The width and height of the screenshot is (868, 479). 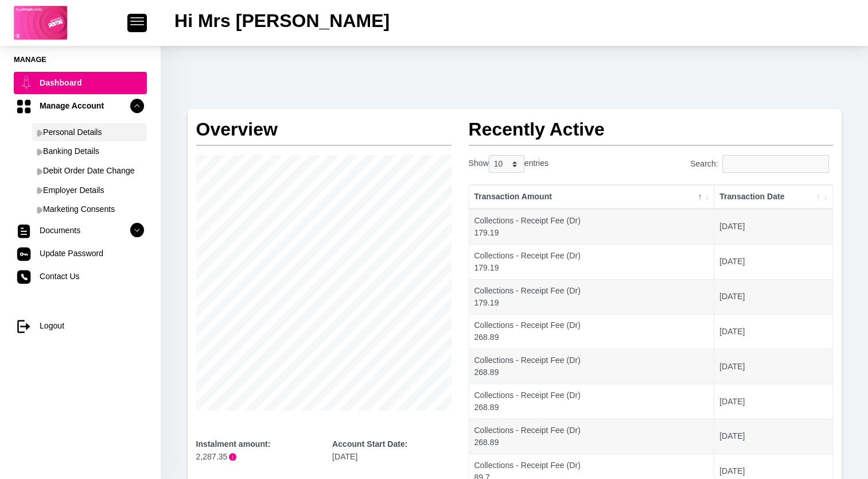 What do you see at coordinates (776, 164) in the screenshot?
I see `input: Search:` at bounding box center [776, 164].